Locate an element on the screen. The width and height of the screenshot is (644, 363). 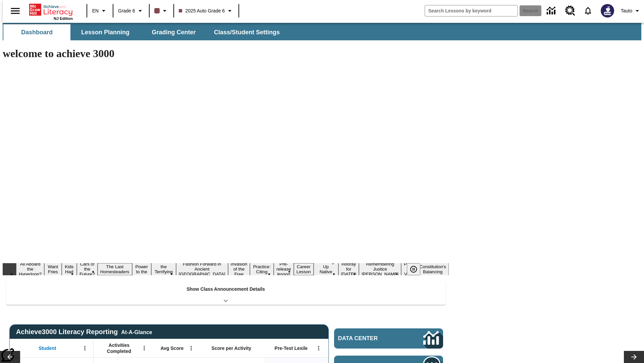
button: Slide 10 Mixed Practice: Citing Evidence is located at coordinates (261, 269).